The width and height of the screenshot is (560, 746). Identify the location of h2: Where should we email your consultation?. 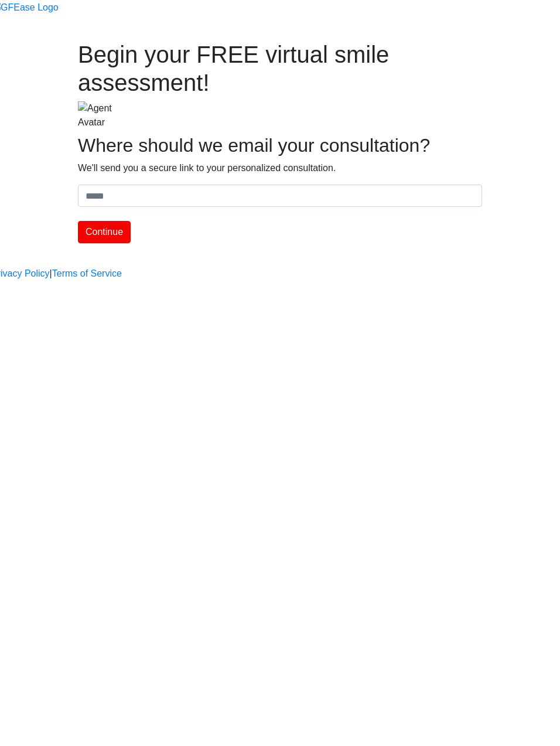
(280, 145).